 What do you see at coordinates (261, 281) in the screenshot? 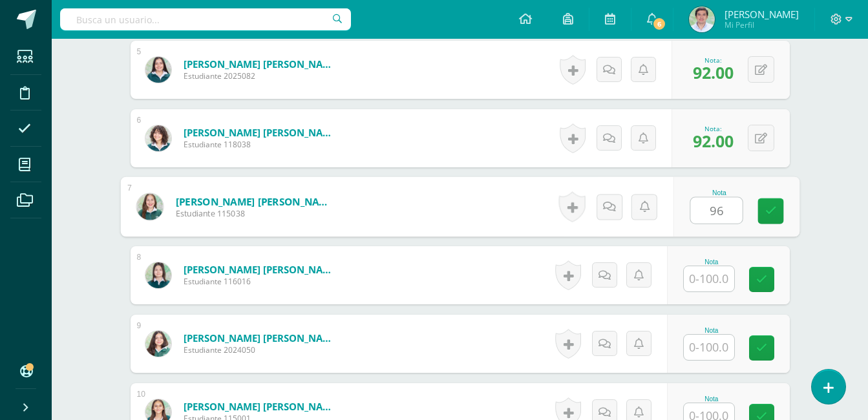
I see `span: Estudiante 116016` at bounding box center [261, 281].